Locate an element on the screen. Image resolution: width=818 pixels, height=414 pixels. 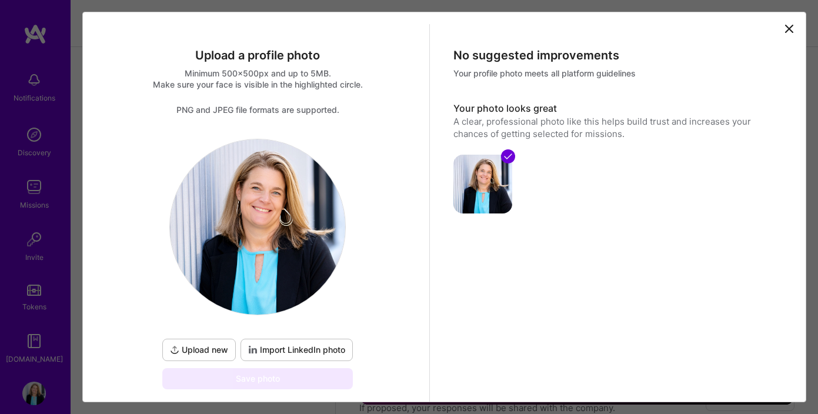
div: To import a profile photo add your LinkedIn URL to your profile. is located at coordinates (296, 350).